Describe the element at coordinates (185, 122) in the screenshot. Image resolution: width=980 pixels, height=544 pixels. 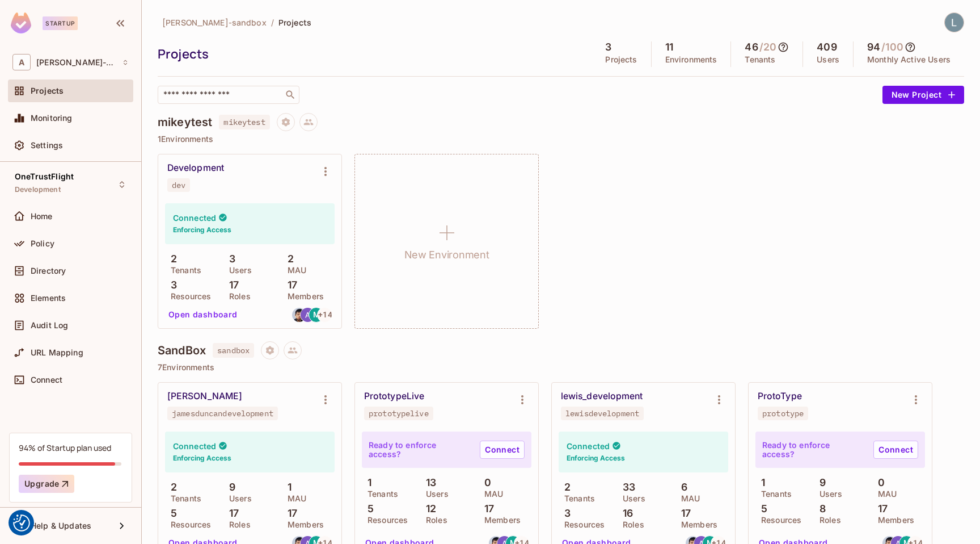
I see `h4: mikeytest` at that location.